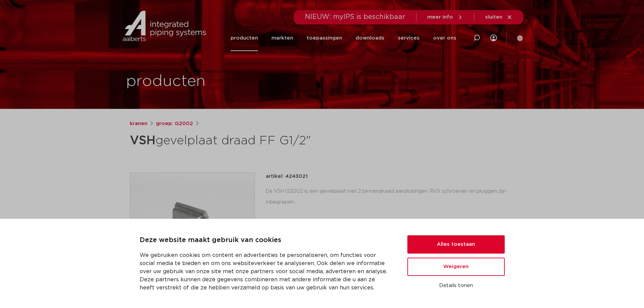 The image size is (644, 308). Describe the element at coordinates (409, 38) in the screenshot. I see `a: services` at that location.